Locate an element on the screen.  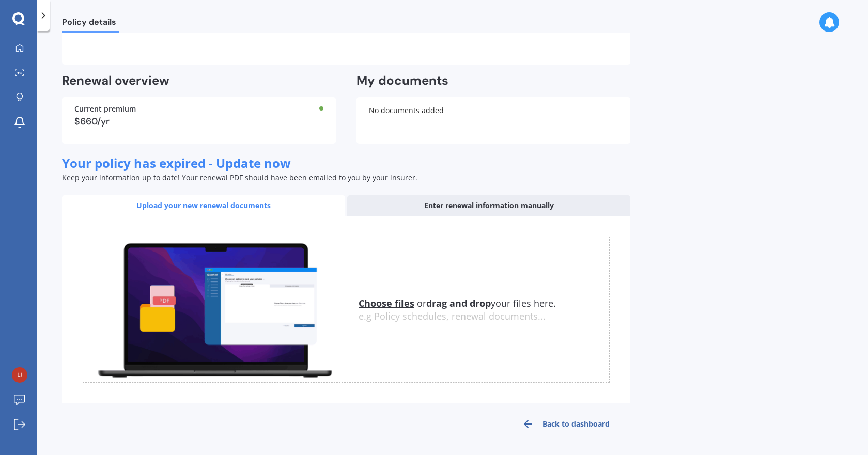
div: Enter renewal information manually is located at coordinates (489, 205).